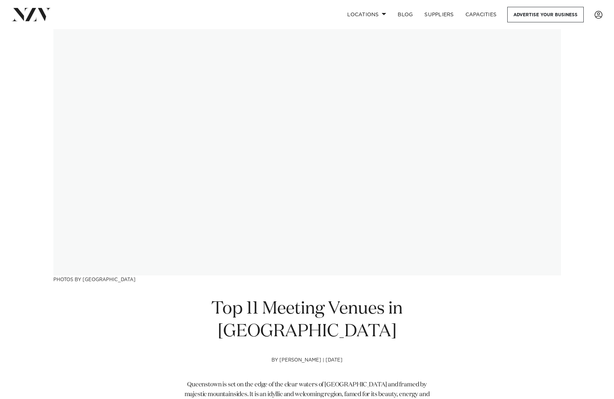 This screenshot has height=399, width=614. I want to click on a: Locations, so click(367, 14).